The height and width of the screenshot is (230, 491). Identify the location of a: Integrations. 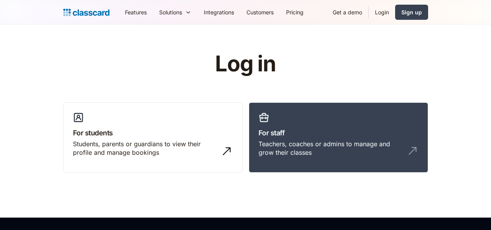
(219, 12).